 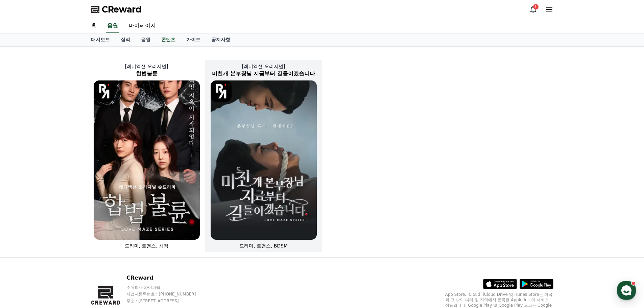 I want to click on h2: 합법불륜, so click(x=147, y=73).